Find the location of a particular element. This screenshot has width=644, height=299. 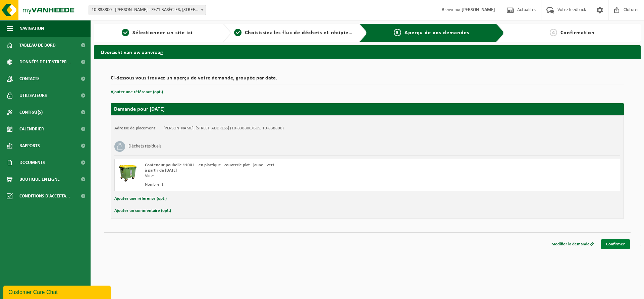

span: 4 is located at coordinates (553, 33).